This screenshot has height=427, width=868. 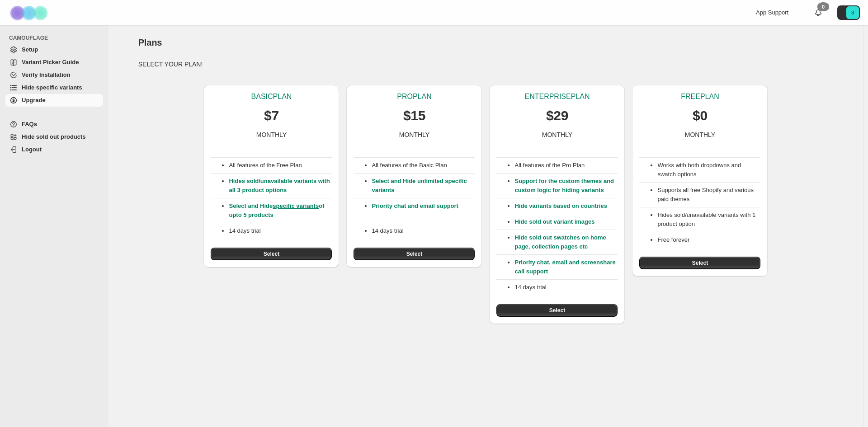 I want to click on p: Select and Hide of upto 5 products, so click(x=280, y=211).